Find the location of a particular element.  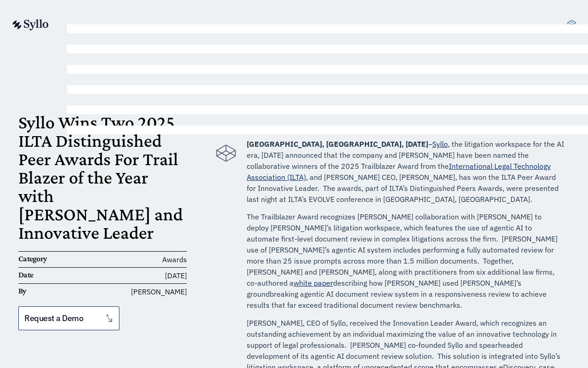

h6: By is located at coordinates (46, 291).